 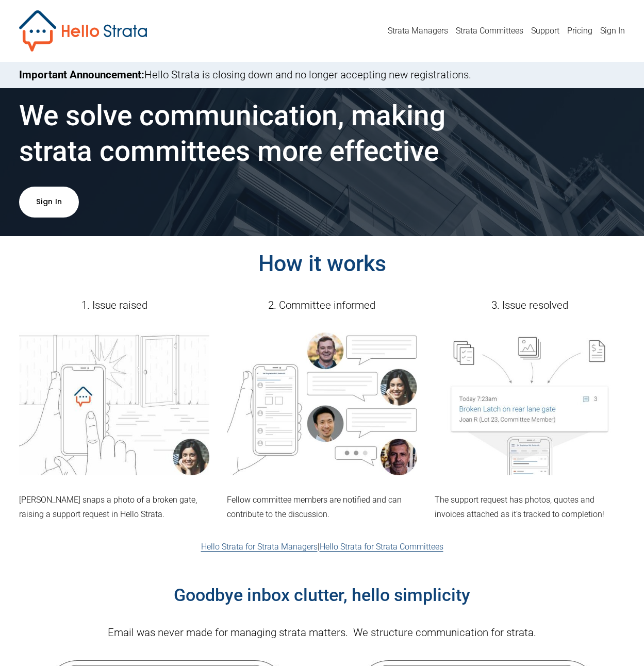 I want to click on p: Email was never made for managing strata matters. We structure communication for strata., so click(x=322, y=632).